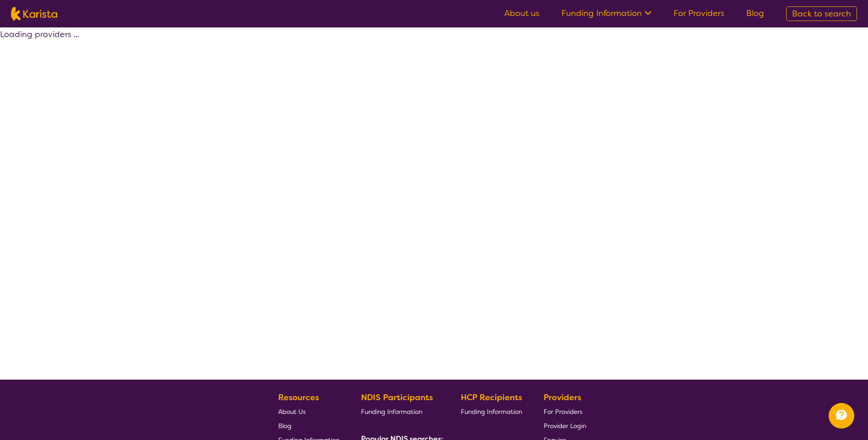 This screenshot has height=440, width=868. I want to click on span: For Providers, so click(563, 412).